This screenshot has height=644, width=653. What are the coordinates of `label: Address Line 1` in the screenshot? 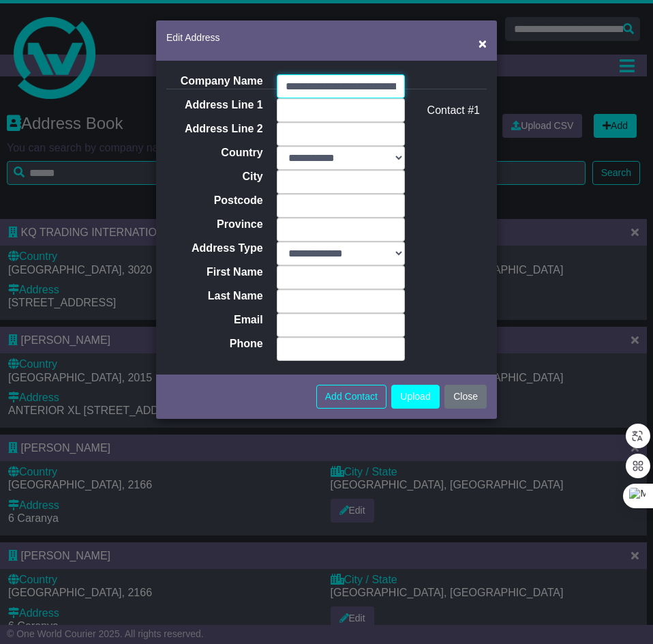 It's located at (213, 104).